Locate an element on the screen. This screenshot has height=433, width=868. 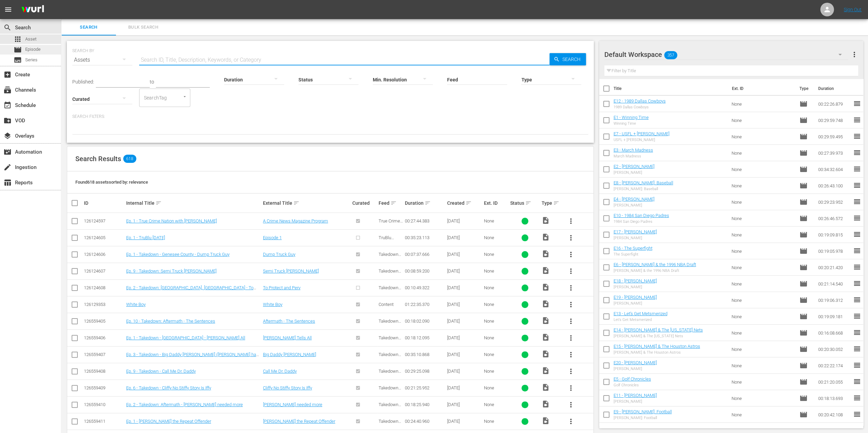
div: 01:22:35.370 is located at coordinates (425, 305).